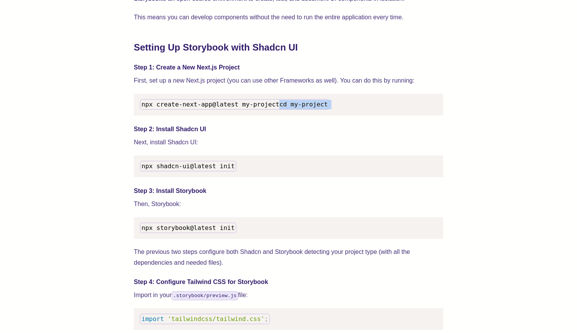  What do you see at coordinates (288, 17) in the screenshot?
I see `p: This means you can develop components without the need to run the entire application every time.` at bounding box center [288, 17].